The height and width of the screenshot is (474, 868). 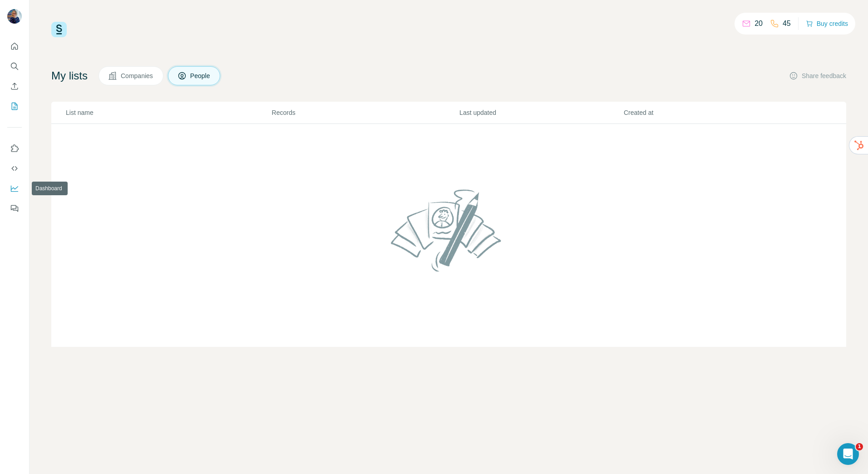 What do you see at coordinates (14, 209) in the screenshot?
I see `button: Feedback` at bounding box center [14, 209].